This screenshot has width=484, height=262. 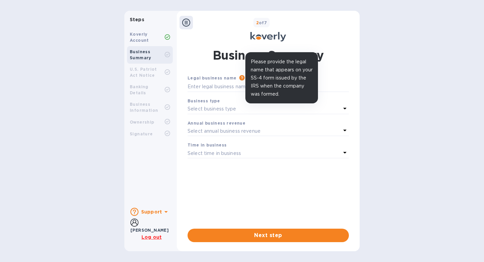 I want to click on h1: Business Summary, so click(x=268, y=55).